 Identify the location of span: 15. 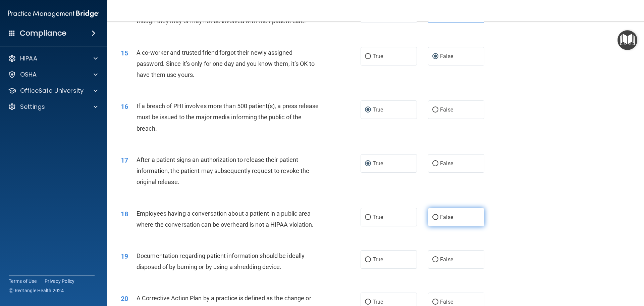
(124, 53).